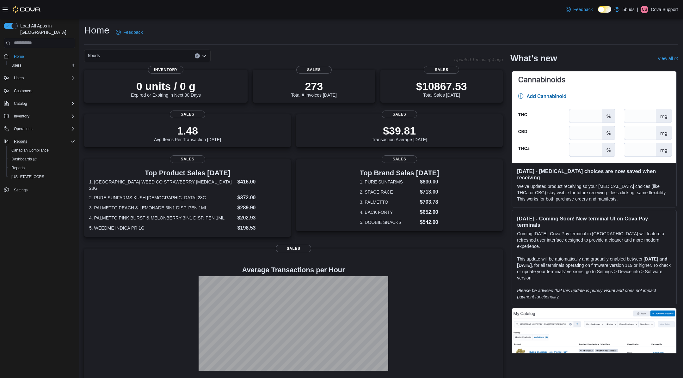 The height and width of the screenshot is (378, 683). What do you see at coordinates (24, 159) in the screenshot?
I see `a: Dashboards` at bounding box center [24, 159].